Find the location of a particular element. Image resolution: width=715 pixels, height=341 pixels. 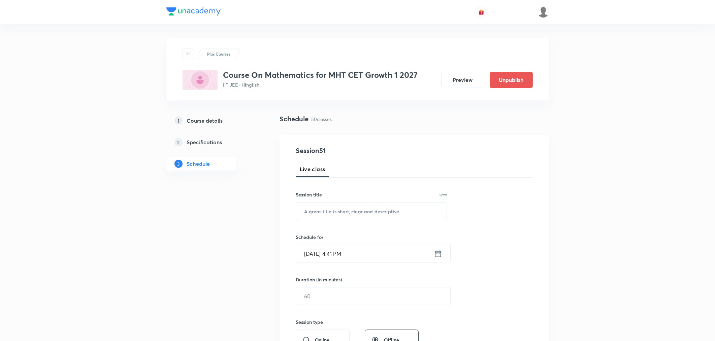

p: 50 classes is located at coordinates (321, 119).